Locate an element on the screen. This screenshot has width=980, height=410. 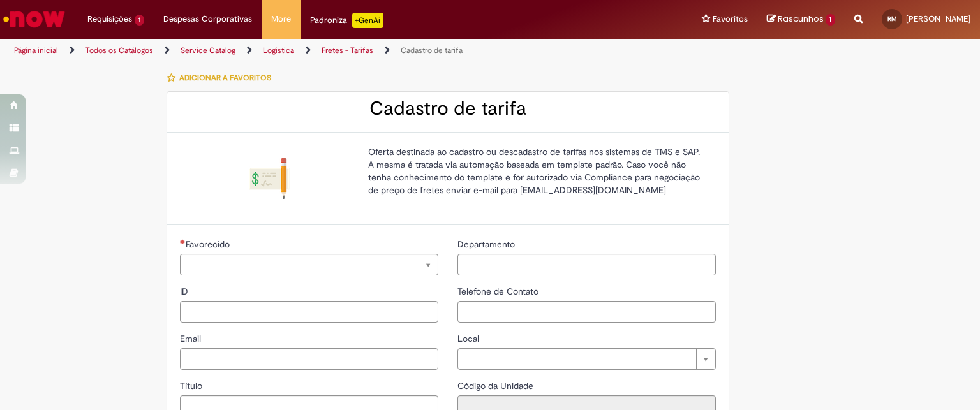
a: Limpar campo Local is located at coordinates (586, 359).